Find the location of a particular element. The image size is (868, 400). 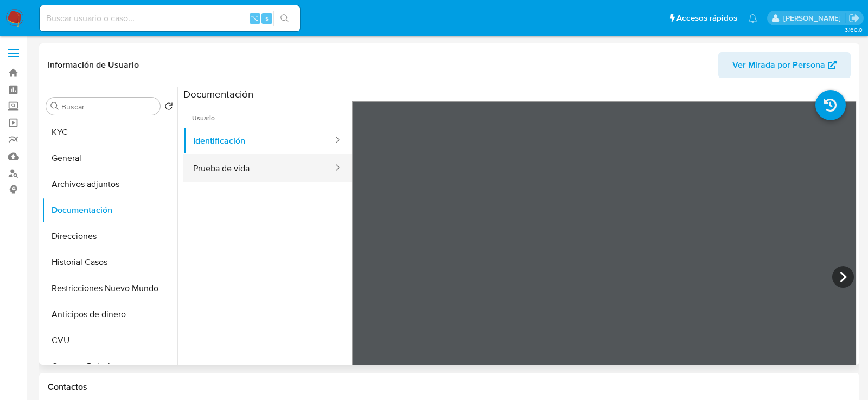

input: Buscar is located at coordinates (108, 107).